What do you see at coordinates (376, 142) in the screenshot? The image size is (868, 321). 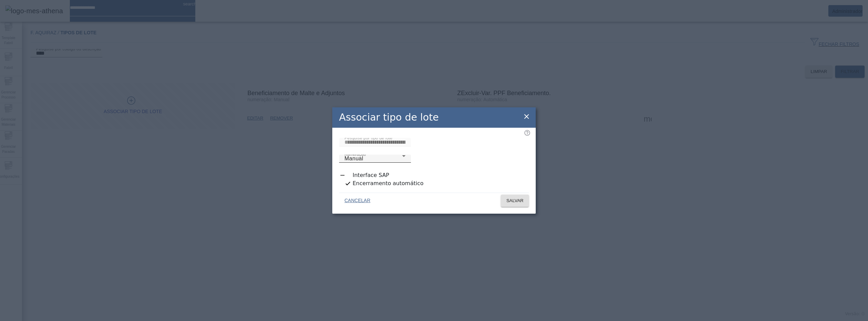 I see `input: Number` at bounding box center [376, 142].